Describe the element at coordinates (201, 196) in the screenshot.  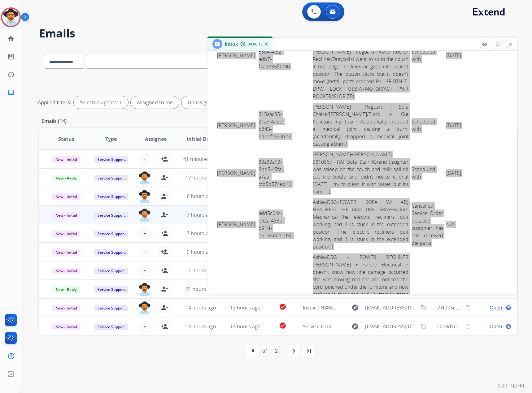
I see `span: 6 hours ago` at that location.